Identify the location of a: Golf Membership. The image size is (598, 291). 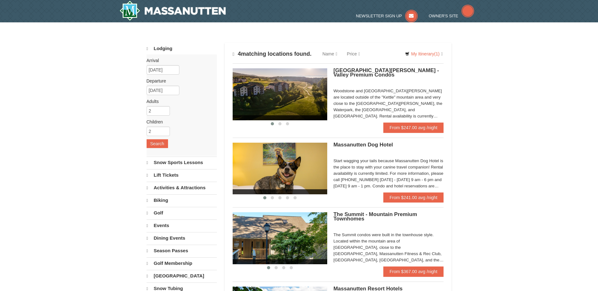
(182, 264).